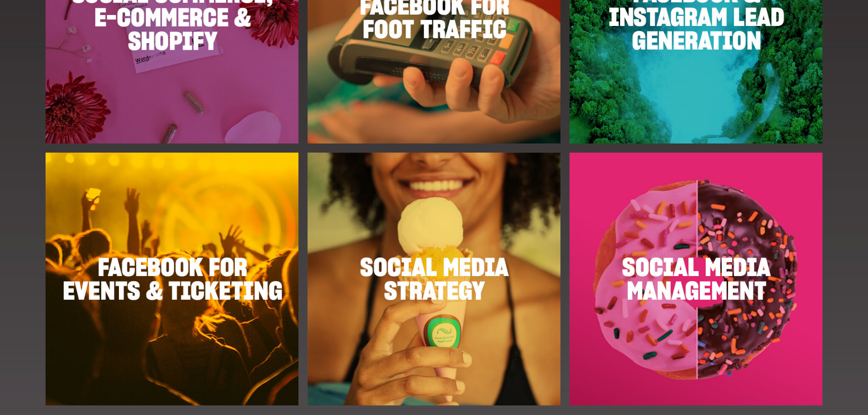 Image resolution: width=868 pixels, height=415 pixels. Describe the element at coordinates (696, 278) in the screenshot. I see `img: Social Media Management` at that location.